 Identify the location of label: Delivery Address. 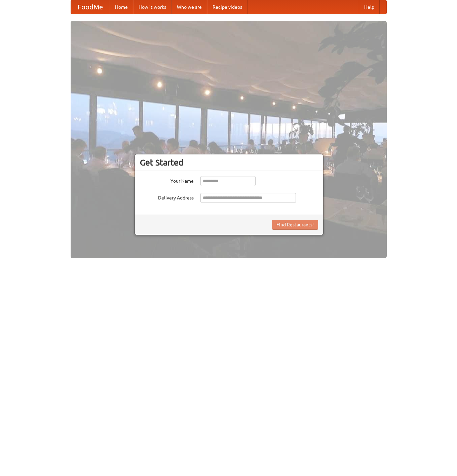
(167, 197).